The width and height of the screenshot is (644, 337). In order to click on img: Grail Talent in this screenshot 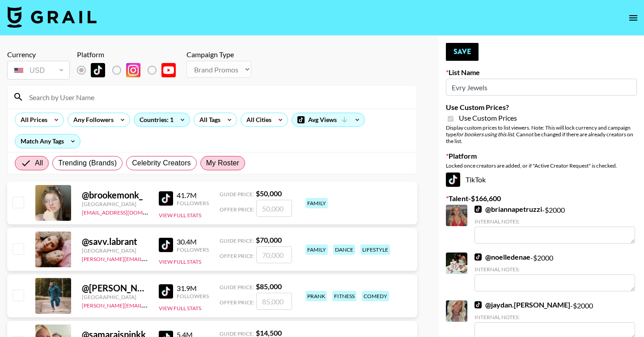, I will do `click(52, 17)`.